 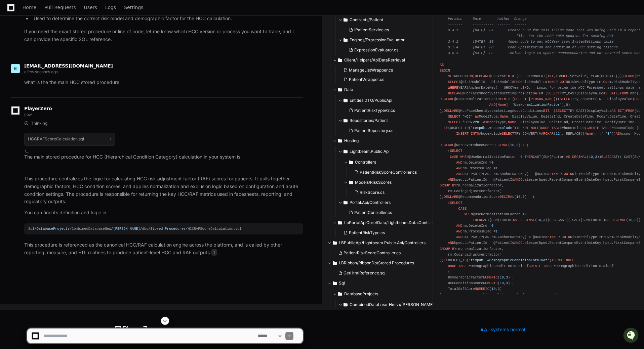 What do you see at coordinates (366, 20) in the screenshot?
I see `span: Contracts/Patient` at bounding box center [366, 20].